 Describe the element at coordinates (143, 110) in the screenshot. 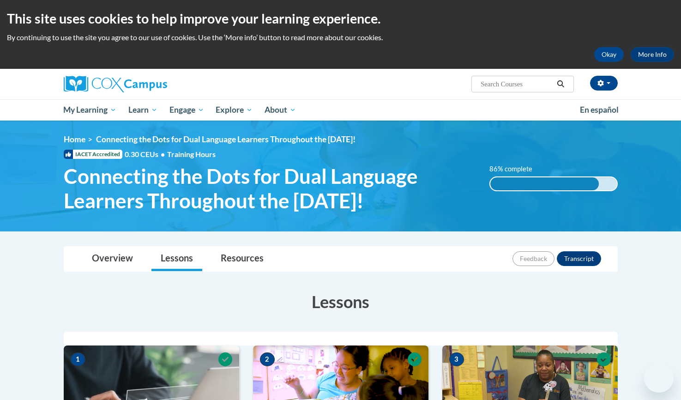

I see `span: Learn` at that location.